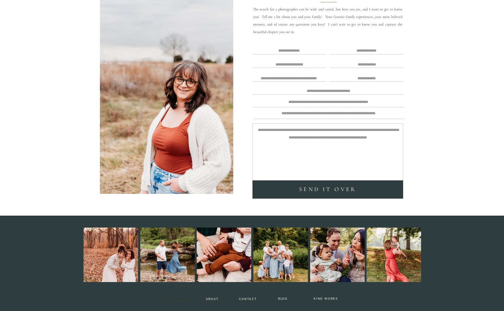 This screenshot has height=311, width=504. I want to click on a: Kind Words, so click(326, 299).